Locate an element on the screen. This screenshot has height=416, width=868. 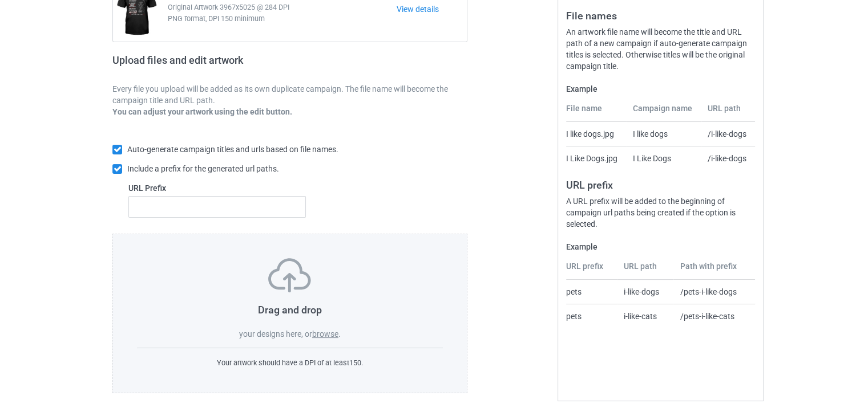
div: An artwork file name will become the title and URL path of a new campaign if auto-generate campai... is located at coordinates (660, 49).